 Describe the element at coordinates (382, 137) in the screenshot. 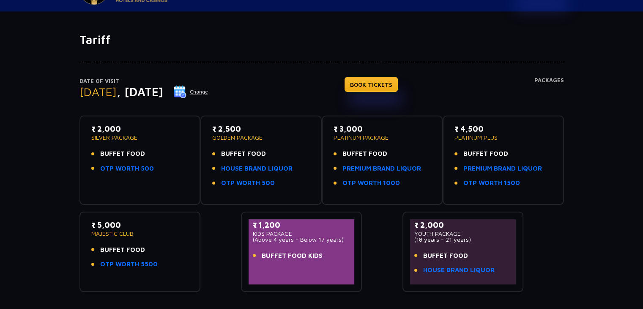

I see `p: PLATINUM PACKAGE` at that location.